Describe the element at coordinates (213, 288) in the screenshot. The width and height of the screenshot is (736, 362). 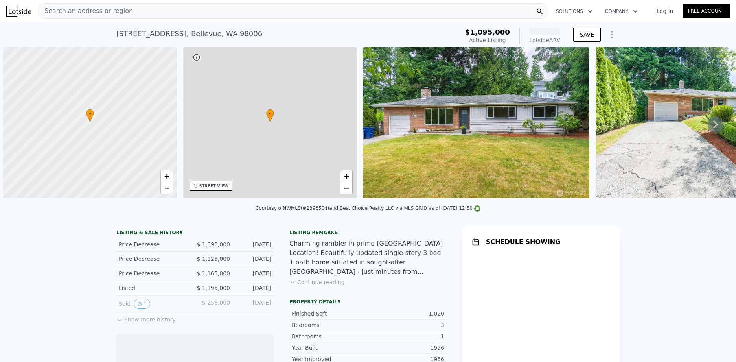
I see `span: $ 1,195,000` at that location.